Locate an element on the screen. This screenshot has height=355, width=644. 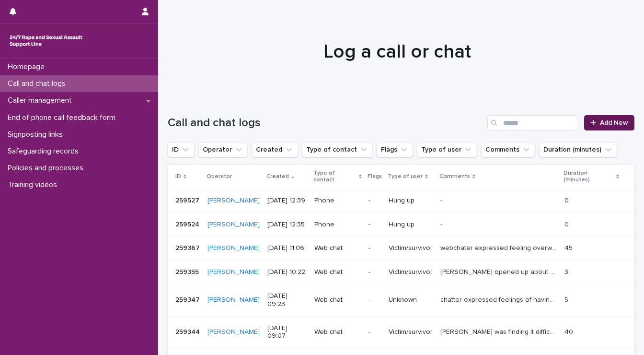
input: Search is located at coordinates (533, 123).